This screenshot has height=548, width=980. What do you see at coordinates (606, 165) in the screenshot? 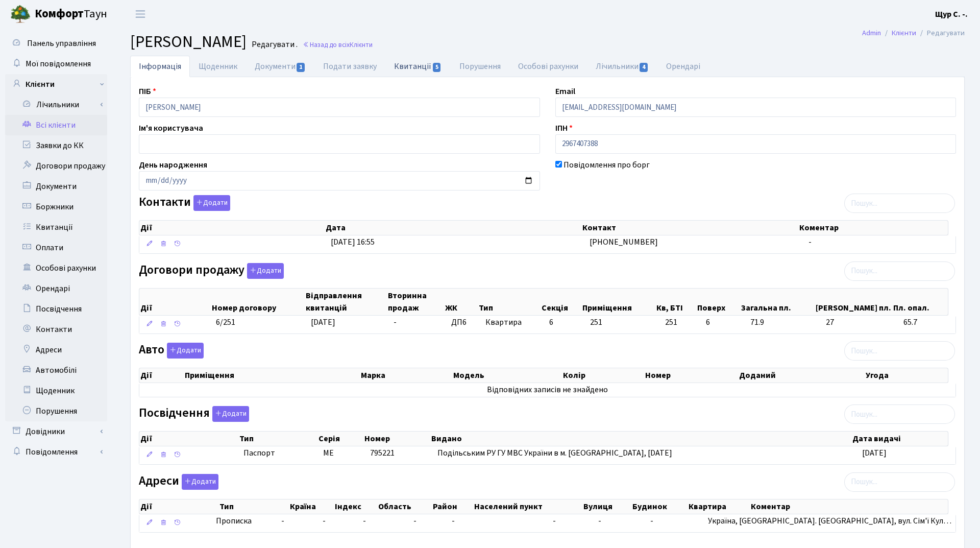
I see `label: Повідомлення про борг` at bounding box center [606, 165].